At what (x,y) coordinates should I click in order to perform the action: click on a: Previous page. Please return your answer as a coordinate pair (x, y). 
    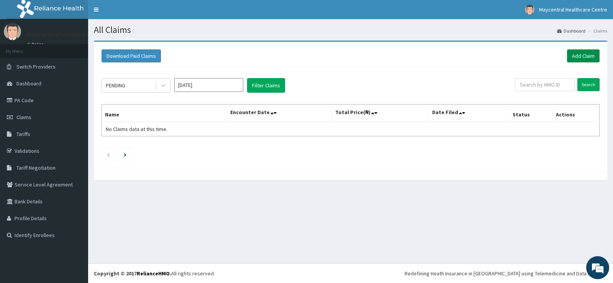
    Looking at the image, I should click on (108, 154).